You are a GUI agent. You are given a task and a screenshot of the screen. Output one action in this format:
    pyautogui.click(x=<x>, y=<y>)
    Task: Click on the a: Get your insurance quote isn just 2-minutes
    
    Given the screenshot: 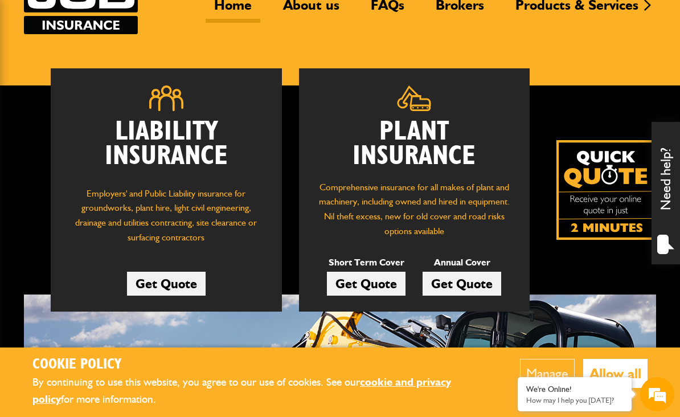 What is the action you would take?
    pyautogui.click(x=606, y=190)
    